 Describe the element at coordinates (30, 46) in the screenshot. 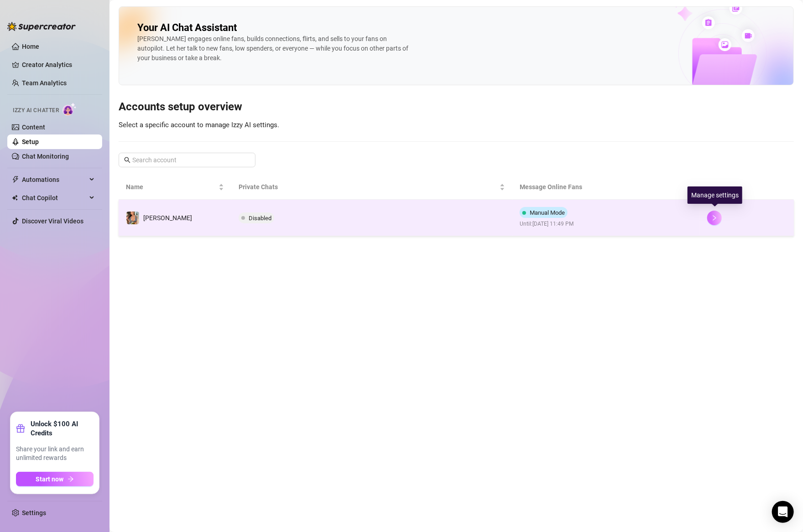

I see `a: Home` at that location.